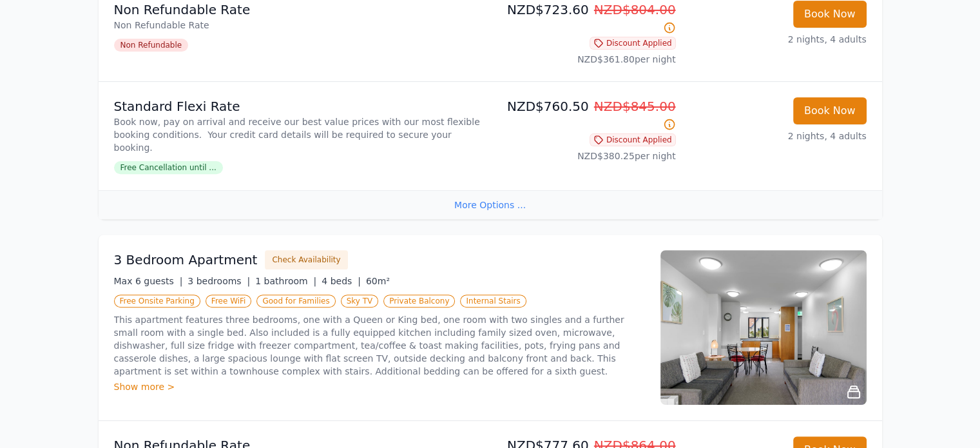 The width and height of the screenshot is (980, 448). Describe the element at coordinates (586, 156) in the screenshot. I see `p: NZD$380.25 per night` at that location.